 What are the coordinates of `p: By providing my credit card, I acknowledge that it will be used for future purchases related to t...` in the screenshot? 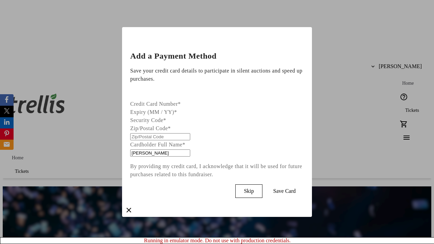 It's located at (217, 171).